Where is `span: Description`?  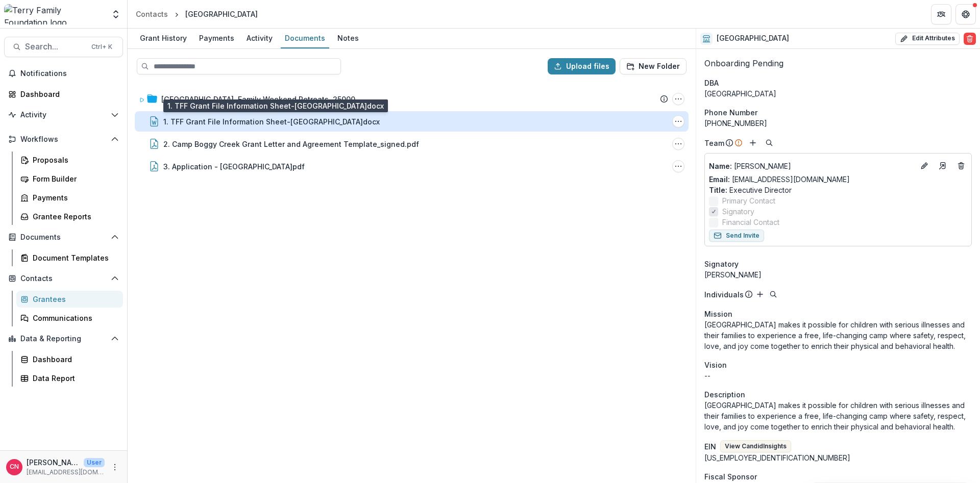 span: Description is located at coordinates (725, 394).